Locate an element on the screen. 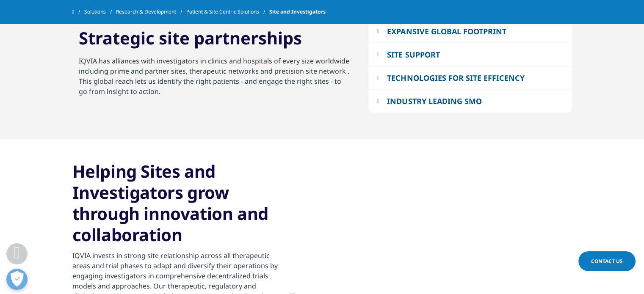 This screenshot has height=294, width=644. div: TECHNOLOGIES FOR SITE EFFICENCY is located at coordinates (456, 78).